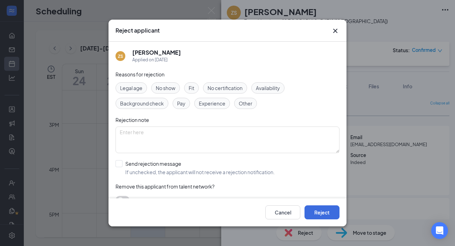 The width and height of the screenshot is (455, 246). I want to click on div: Open Intercom Messenger, so click(439, 230).